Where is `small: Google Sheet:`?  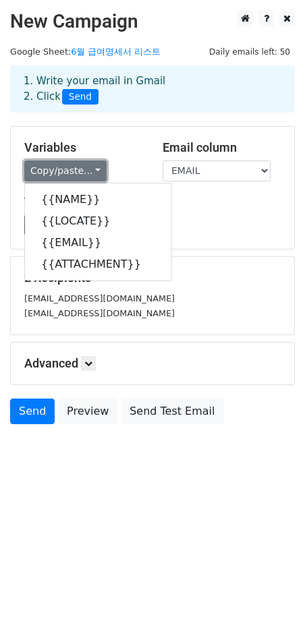
small: Google Sheet: is located at coordinates (85, 51).